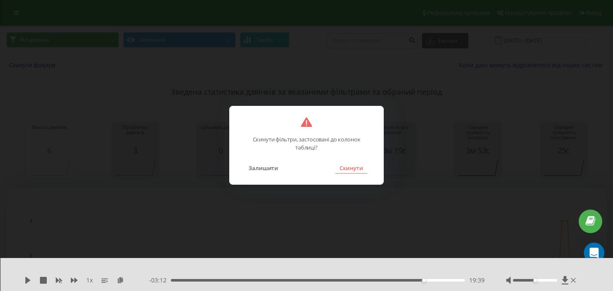 The image size is (613, 291). What do you see at coordinates (477, 281) in the screenshot?
I see `span: 19:39` at bounding box center [477, 281].